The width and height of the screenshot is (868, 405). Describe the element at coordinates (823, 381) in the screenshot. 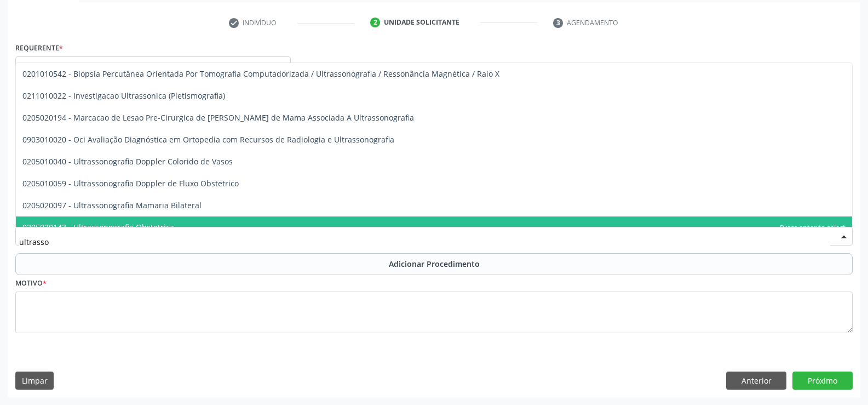

I see `button: Próximo` at that location.